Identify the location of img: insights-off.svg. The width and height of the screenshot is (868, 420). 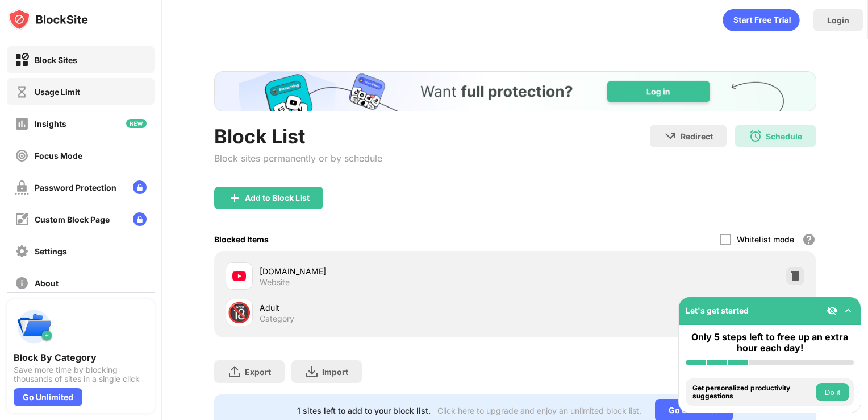
(21, 124).